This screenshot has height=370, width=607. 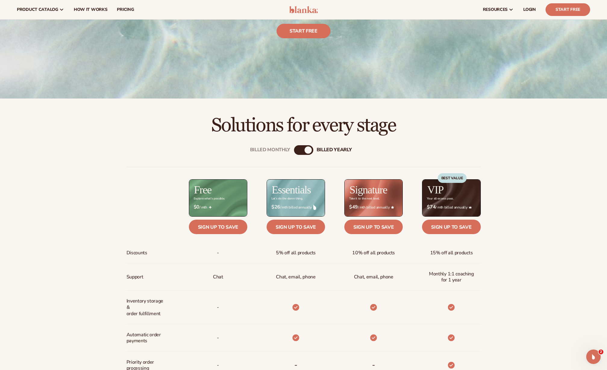 What do you see at coordinates (334, 150) in the screenshot?
I see `div: billed Yearly` at bounding box center [334, 150].